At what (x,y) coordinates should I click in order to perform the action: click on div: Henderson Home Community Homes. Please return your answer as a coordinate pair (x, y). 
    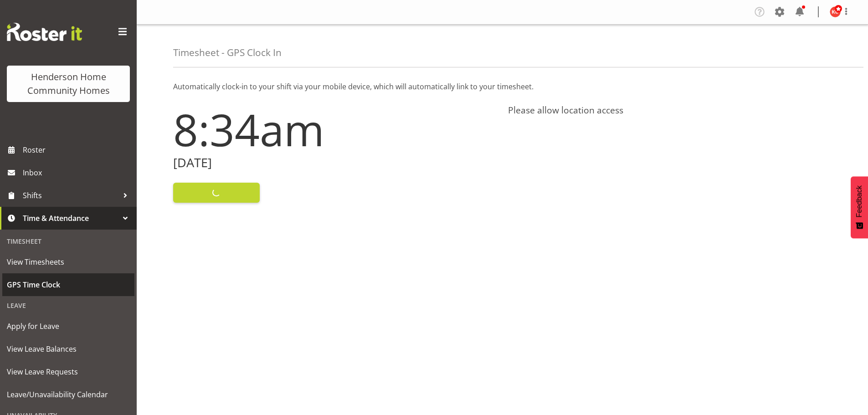
    Looking at the image, I should click on (68, 84).